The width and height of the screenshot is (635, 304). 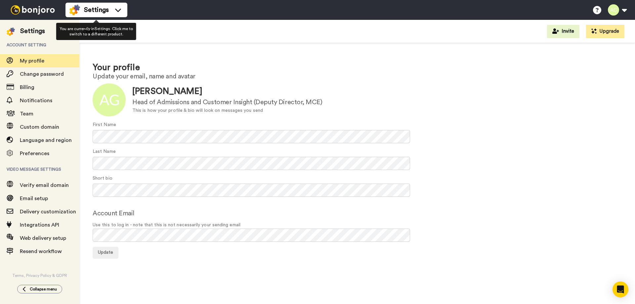 What do you see at coordinates (605, 31) in the screenshot?
I see `button: Upgrade` at bounding box center [605, 31].